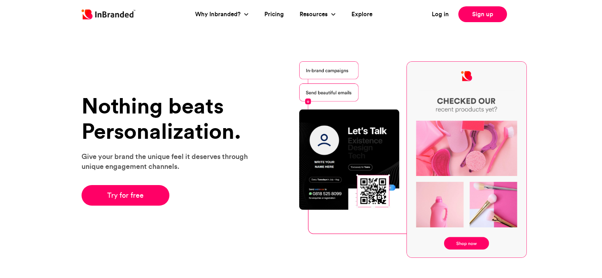 This screenshot has height=278, width=602. What do you see at coordinates (169, 161) in the screenshot?
I see `p: Give your brand the unique feel it deserves through unique engagement channels.` at bounding box center [169, 161].